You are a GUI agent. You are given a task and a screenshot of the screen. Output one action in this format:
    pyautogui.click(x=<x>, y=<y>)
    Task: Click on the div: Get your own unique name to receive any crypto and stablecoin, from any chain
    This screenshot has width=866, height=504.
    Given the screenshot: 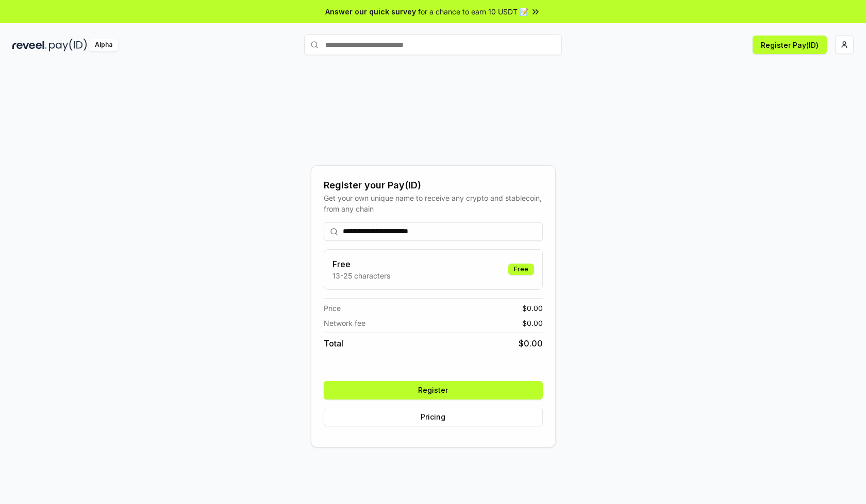 What is the action you would take?
    pyautogui.click(x=433, y=203)
    